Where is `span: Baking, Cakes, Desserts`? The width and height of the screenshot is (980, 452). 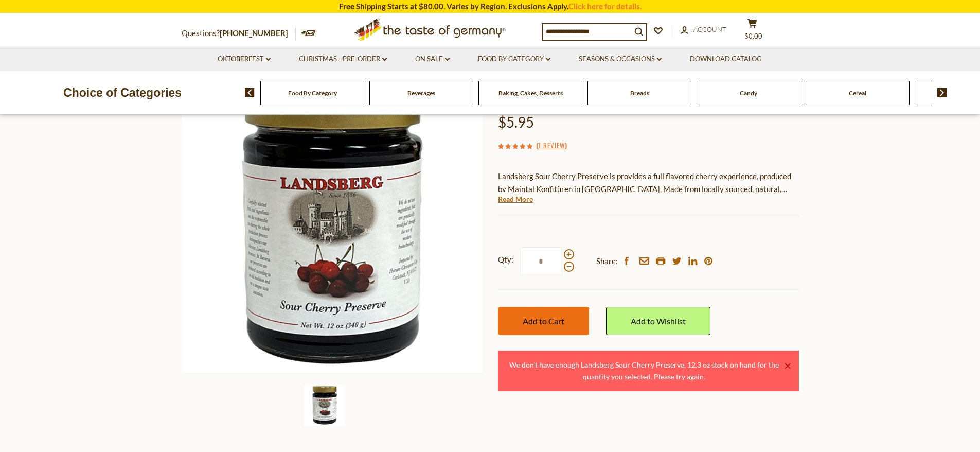
span: Baking, Cakes, Desserts is located at coordinates (531, 93).